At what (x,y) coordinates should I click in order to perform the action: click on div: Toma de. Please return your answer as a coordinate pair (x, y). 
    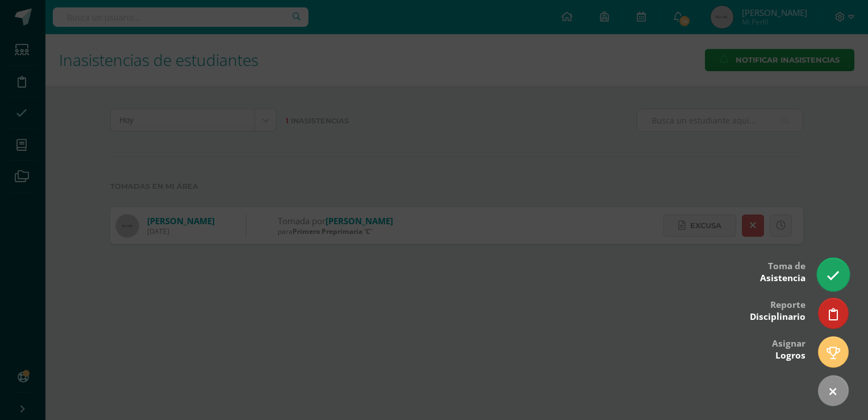
    Looking at the image, I should click on (783, 271).